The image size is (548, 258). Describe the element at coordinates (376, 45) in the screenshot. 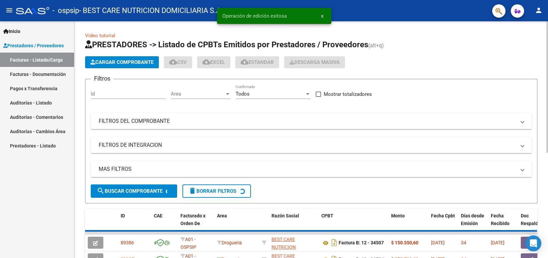

I see `span: (alt+q)` at that location.